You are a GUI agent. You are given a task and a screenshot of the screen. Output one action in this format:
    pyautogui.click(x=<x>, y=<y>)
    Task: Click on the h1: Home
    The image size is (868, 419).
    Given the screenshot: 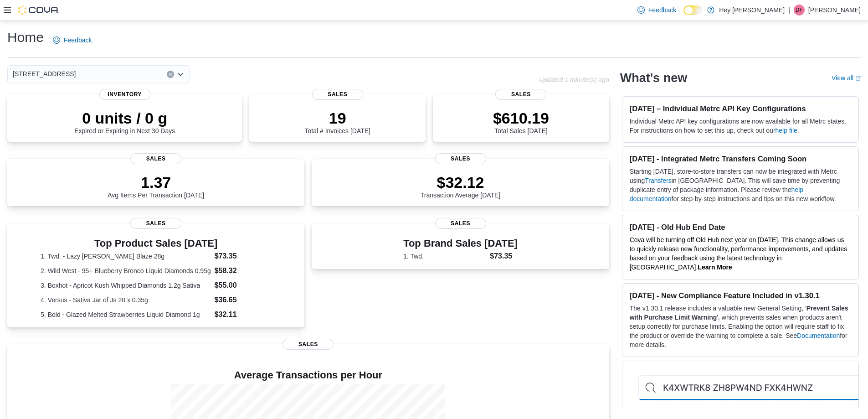 What is the action you would take?
    pyautogui.click(x=26, y=38)
    